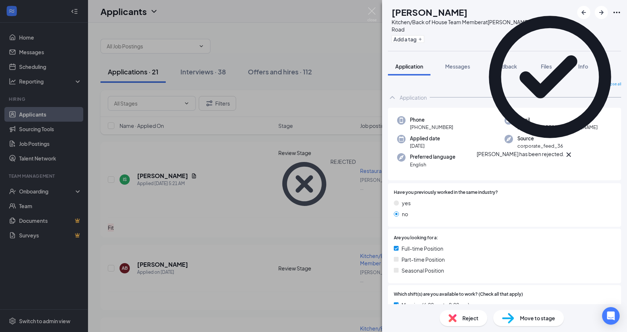 The image size is (627, 332). What do you see at coordinates (413, 98) in the screenshot?
I see `div: Application` at bounding box center [413, 98].